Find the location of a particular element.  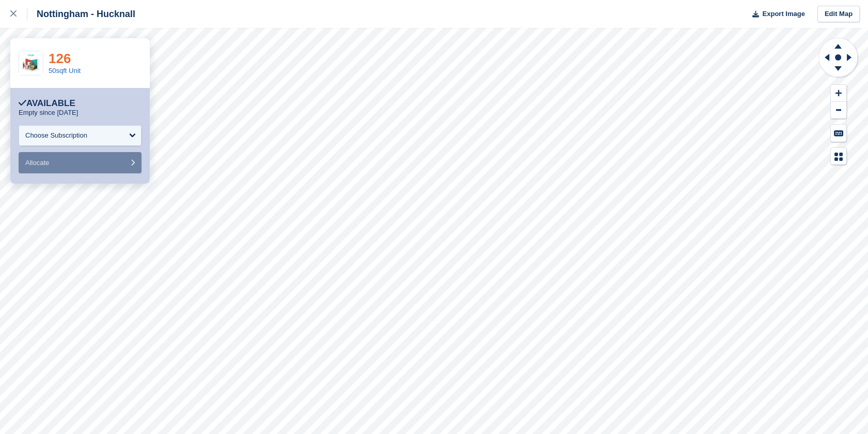

span: Export Image is located at coordinates (783, 14).